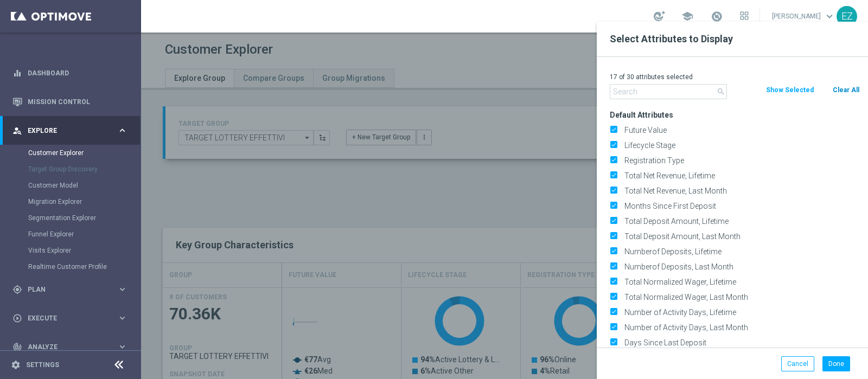 Image resolution: width=868 pixels, height=379 pixels. What do you see at coordinates (70, 347) in the screenshot?
I see `div: track_changes Analyze keyboard_arrow_right` at bounding box center [70, 347].